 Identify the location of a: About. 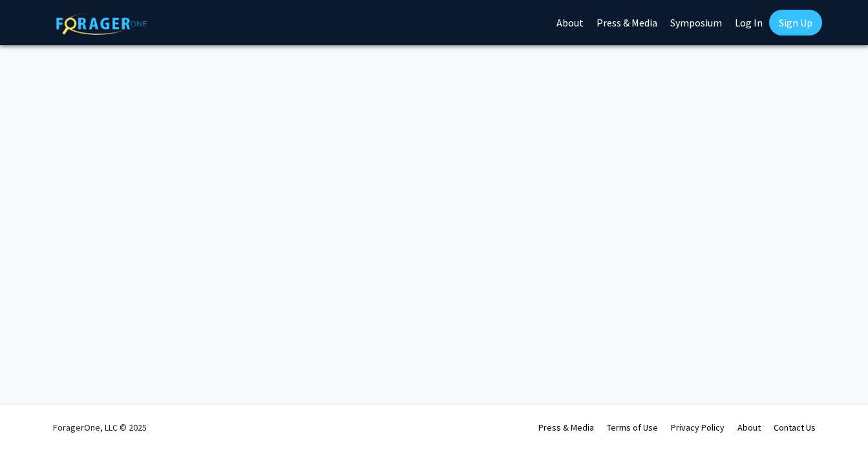
(749, 427).